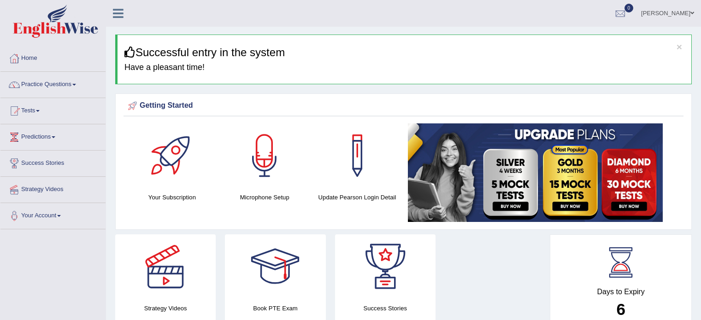 Image resolution: width=701 pixels, height=320 pixels. What do you see at coordinates (357, 197) in the screenshot?
I see `h4: Update Pearson Login Detail` at bounding box center [357, 197].